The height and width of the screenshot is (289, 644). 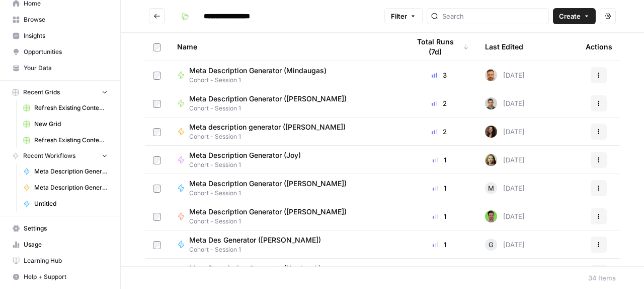 What do you see at coordinates (286, 47) in the screenshot?
I see `div: Name` at bounding box center [286, 47].